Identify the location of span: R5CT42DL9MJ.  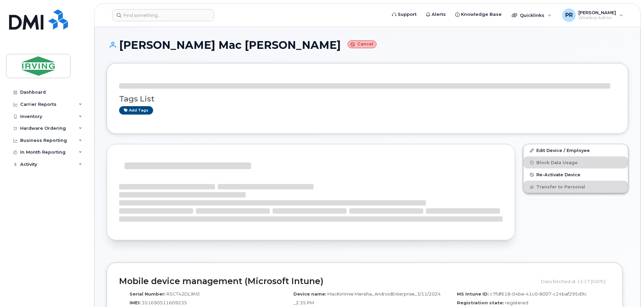
(183, 294).